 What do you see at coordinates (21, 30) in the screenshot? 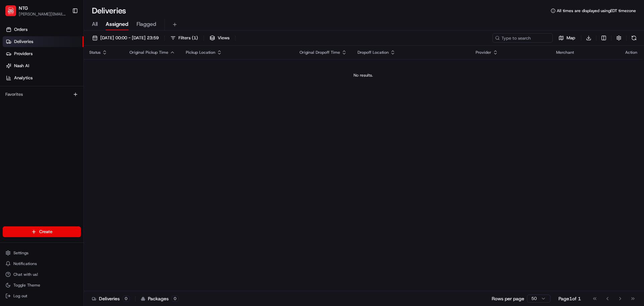
I see `span: Orders` at bounding box center [21, 30].